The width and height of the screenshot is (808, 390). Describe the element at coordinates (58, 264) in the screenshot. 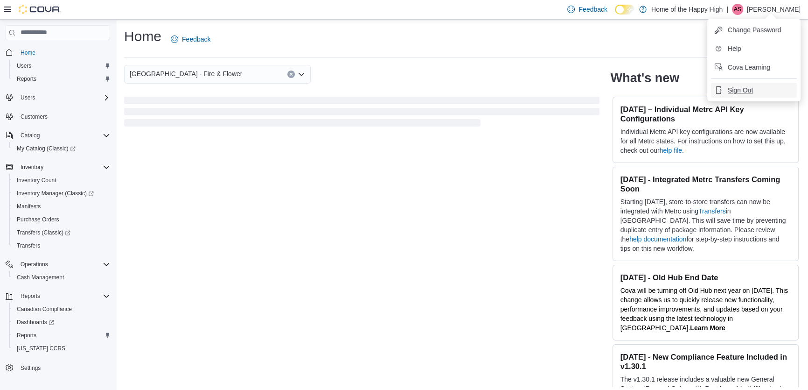

I see `button: Operations` at that location.